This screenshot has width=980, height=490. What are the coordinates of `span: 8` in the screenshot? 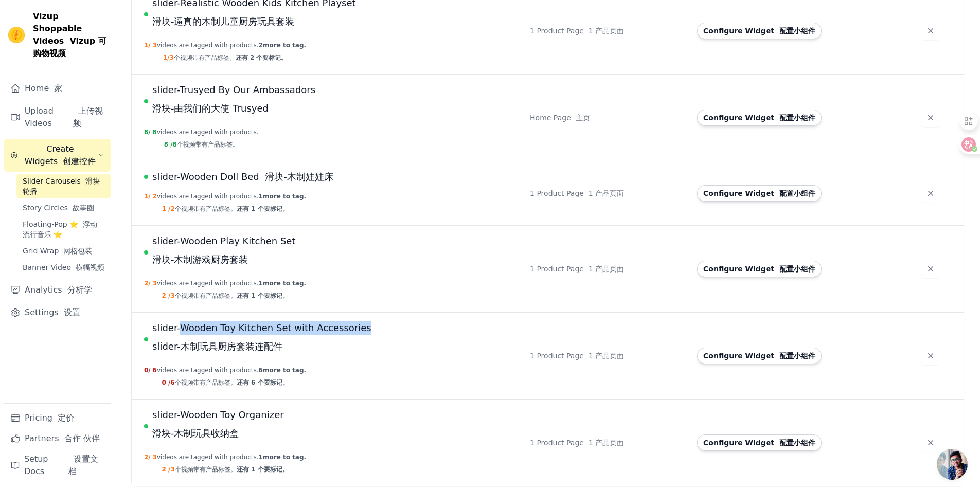 It's located at (155, 132).